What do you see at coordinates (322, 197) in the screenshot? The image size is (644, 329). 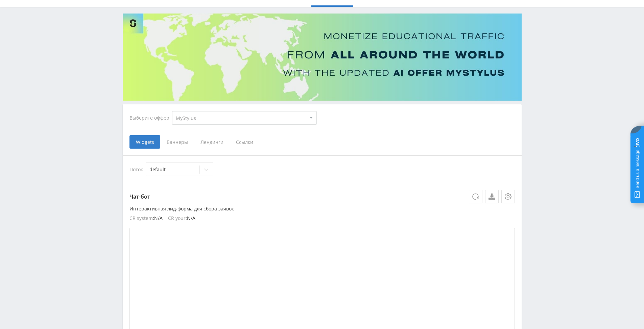 I see `p: Чат-бот` at bounding box center [322, 197].